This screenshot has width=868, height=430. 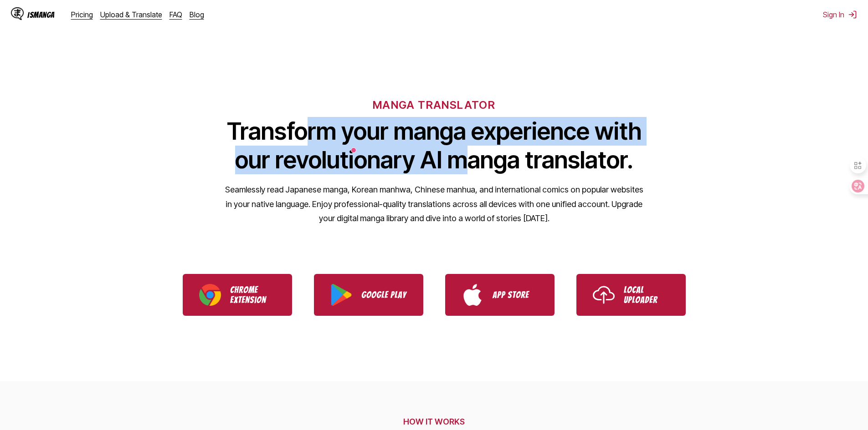 I want to click on button: Sign In, so click(x=840, y=14).